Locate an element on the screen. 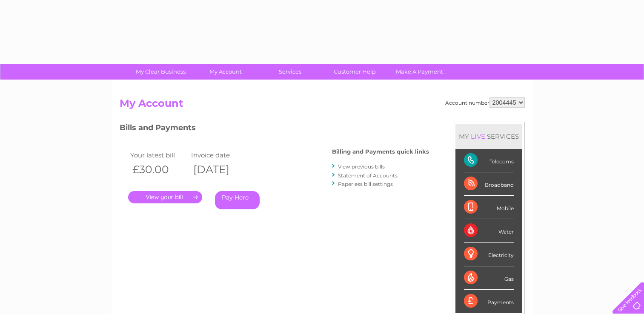 The image size is (644, 314). div: Payments is located at coordinates (489, 301).